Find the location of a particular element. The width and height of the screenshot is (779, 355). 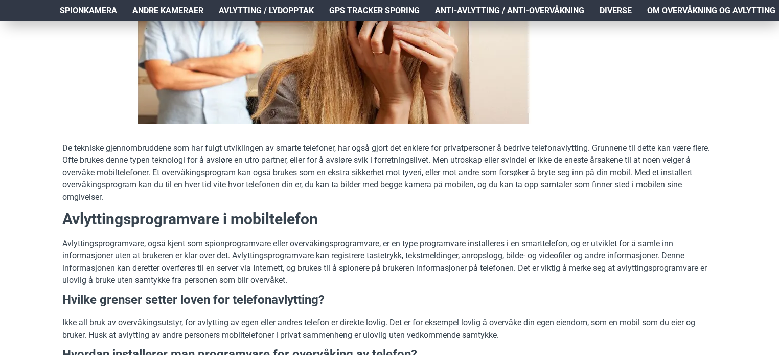

p: Avlyttingsprogramvare, også kjent som spionprogramvare eller overvåkingsprogramvare, er en type p... is located at coordinates (390, 262).